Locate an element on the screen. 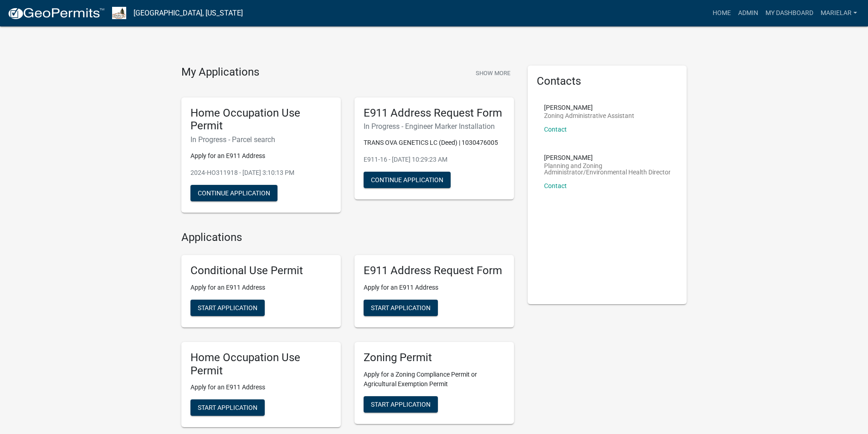  a: Home is located at coordinates (722, 13).